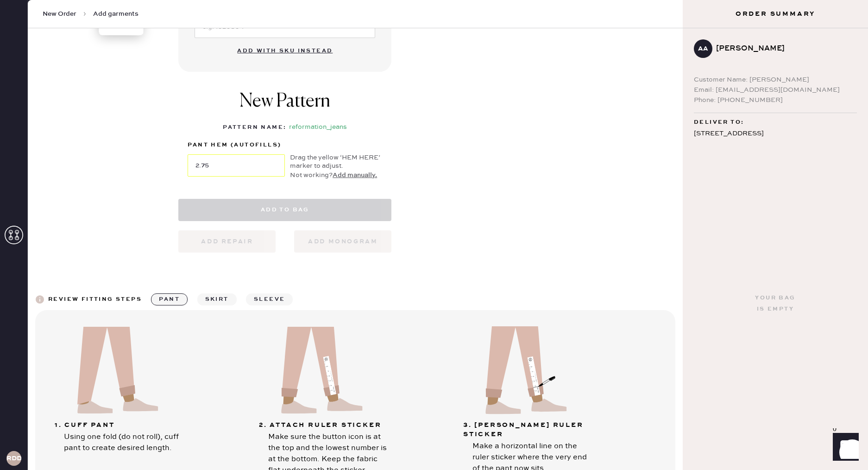 This screenshot has width=868, height=470. Describe the element at coordinates (321, 371) in the screenshot. I see `img: pant-step2.svg` at that location.